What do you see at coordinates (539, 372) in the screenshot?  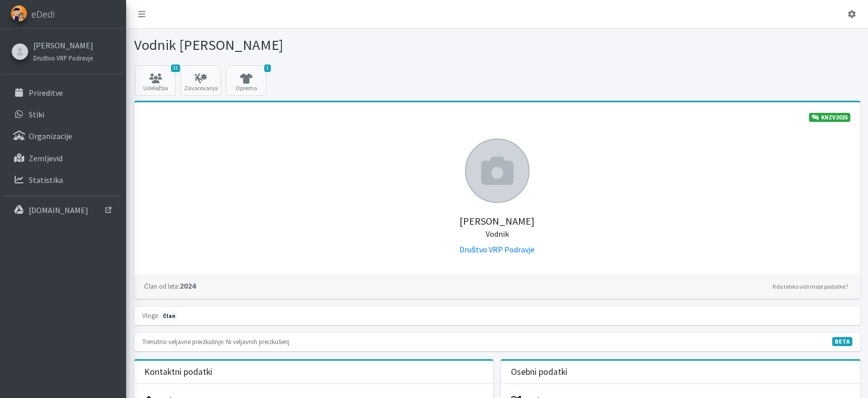 I see `h3: Osebni podatki` at bounding box center [539, 372].